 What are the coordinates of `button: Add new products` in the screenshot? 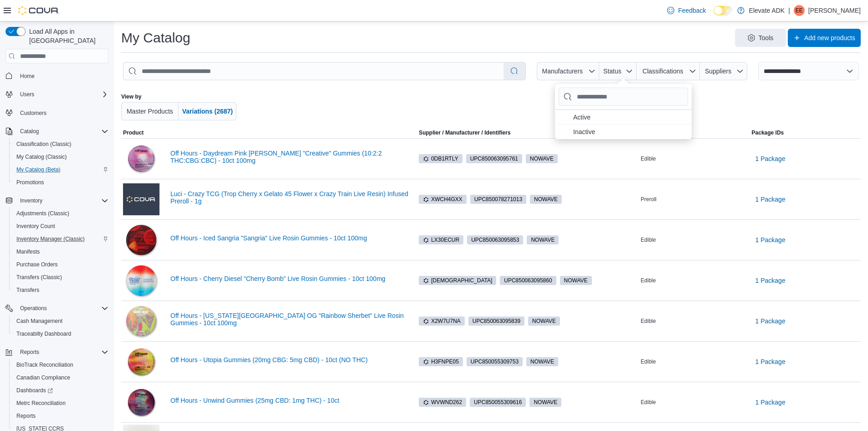 It's located at (825, 38).